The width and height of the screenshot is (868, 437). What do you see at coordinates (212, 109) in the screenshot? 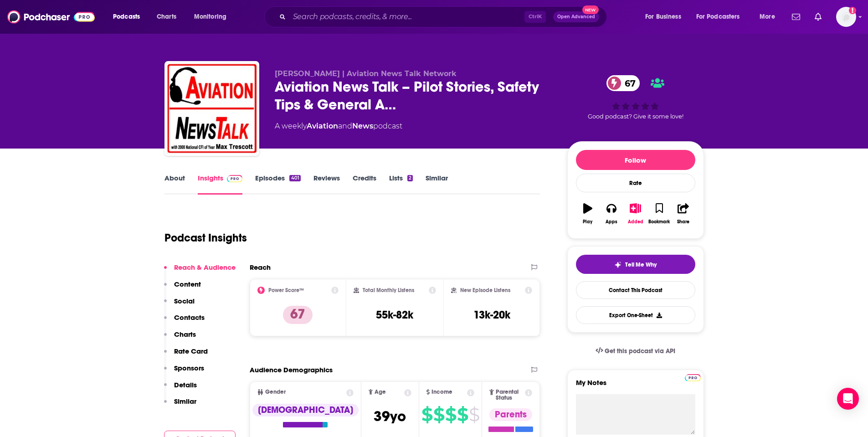
I see `img: Aviation News Talk – Pilot Stories, Safety Tips & General Aviation News` at bounding box center [212, 109].